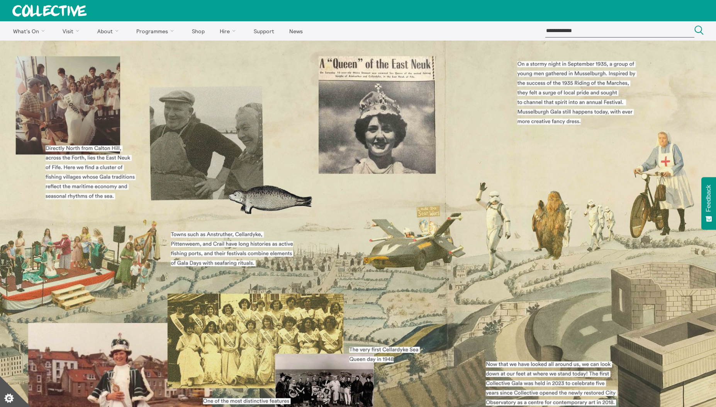  What do you see at coordinates (264, 31) in the screenshot?
I see `a: Support` at bounding box center [264, 31].